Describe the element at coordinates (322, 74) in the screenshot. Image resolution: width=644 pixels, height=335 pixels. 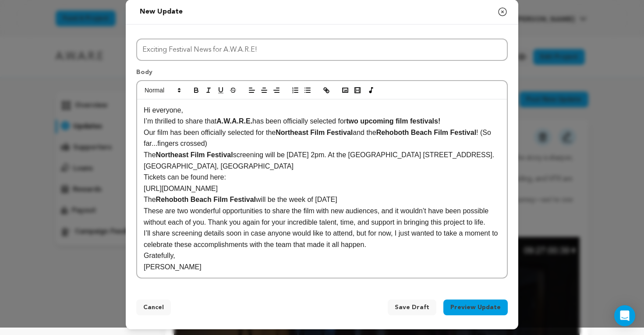
I see `p: Body` at that location.